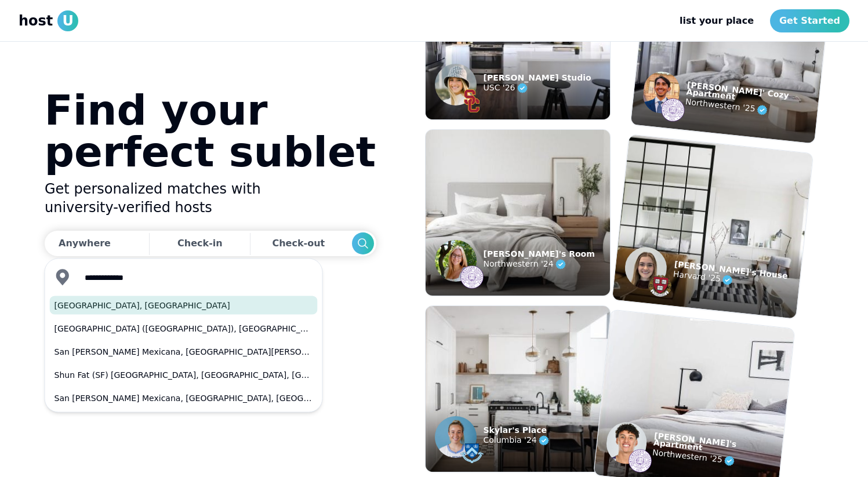  What do you see at coordinates (300, 243) in the screenshot?
I see `div: Check-out` at bounding box center [300, 243].